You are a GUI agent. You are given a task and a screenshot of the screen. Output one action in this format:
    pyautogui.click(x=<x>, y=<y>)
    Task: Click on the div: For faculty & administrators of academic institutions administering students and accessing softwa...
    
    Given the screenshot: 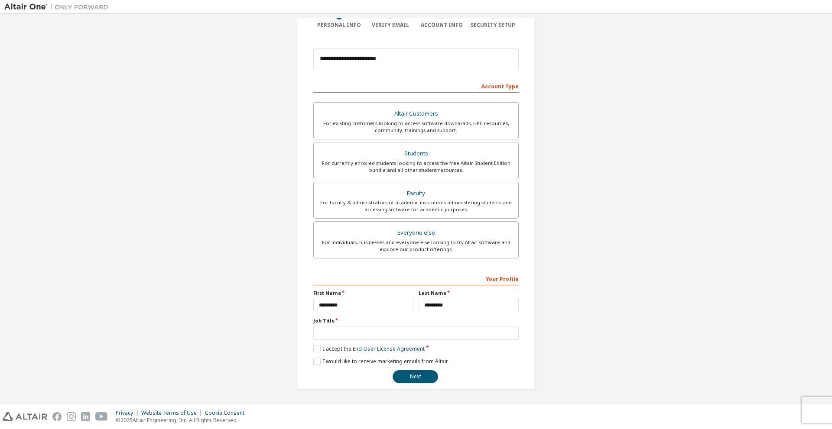 What is the action you would take?
    pyautogui.click(x=416, y=206)
    